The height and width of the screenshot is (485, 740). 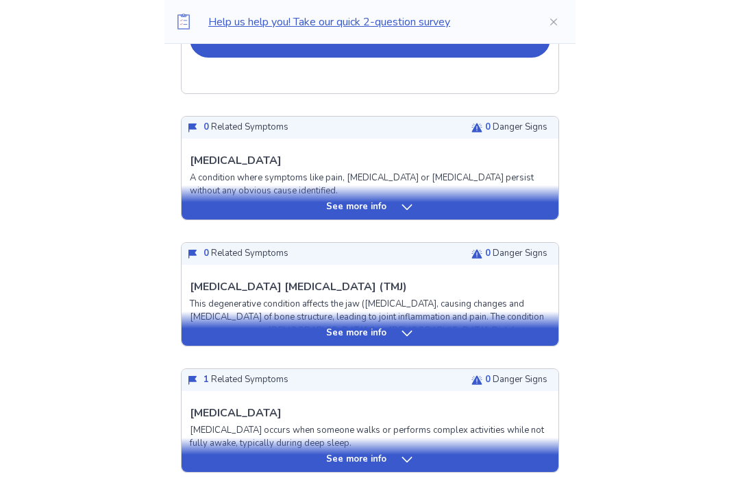 What do you see at coordinates (356, 79) in the screenshot?
I see `p: See less info` at bounding box center [356, 79].